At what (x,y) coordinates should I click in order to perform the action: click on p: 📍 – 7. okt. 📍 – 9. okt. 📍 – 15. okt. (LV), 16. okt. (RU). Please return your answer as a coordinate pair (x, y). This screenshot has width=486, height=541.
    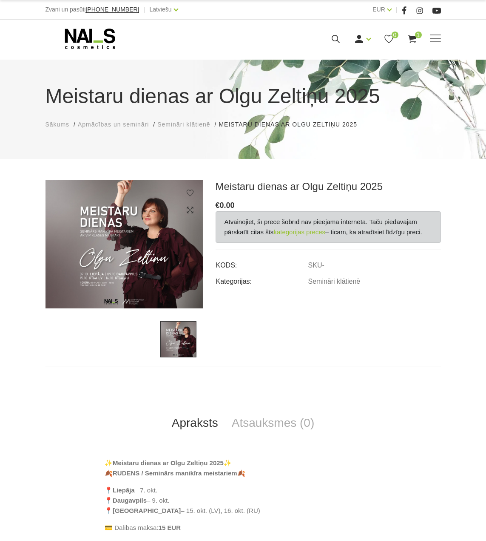
    Looking at the image, I should click on (243, 500).